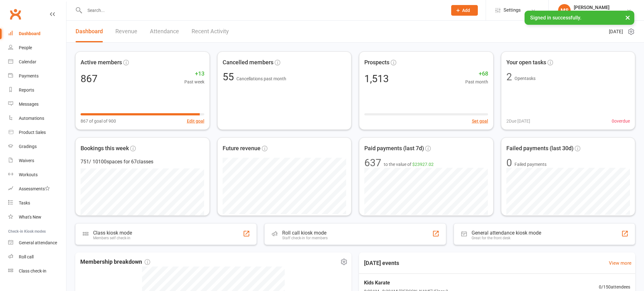  What do you see at coordinates (480, 121) in the screenshot?
I see `button: Set goal` at bounding box center [480, 121].